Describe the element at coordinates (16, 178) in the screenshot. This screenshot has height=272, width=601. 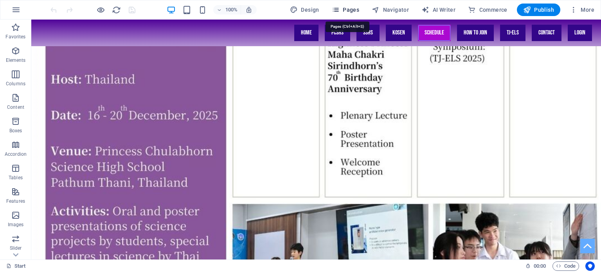
I see `p: Tables` at that location.